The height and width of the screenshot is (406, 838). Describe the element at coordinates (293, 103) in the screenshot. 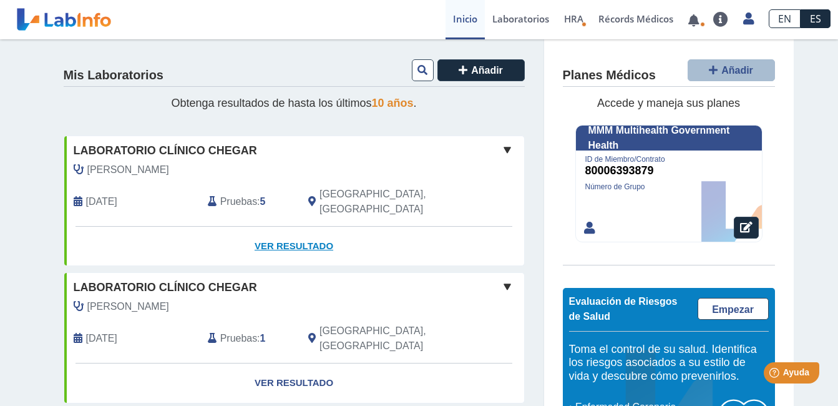

I see `span: Obtenga resultados de hasta los últimos .` at that location.